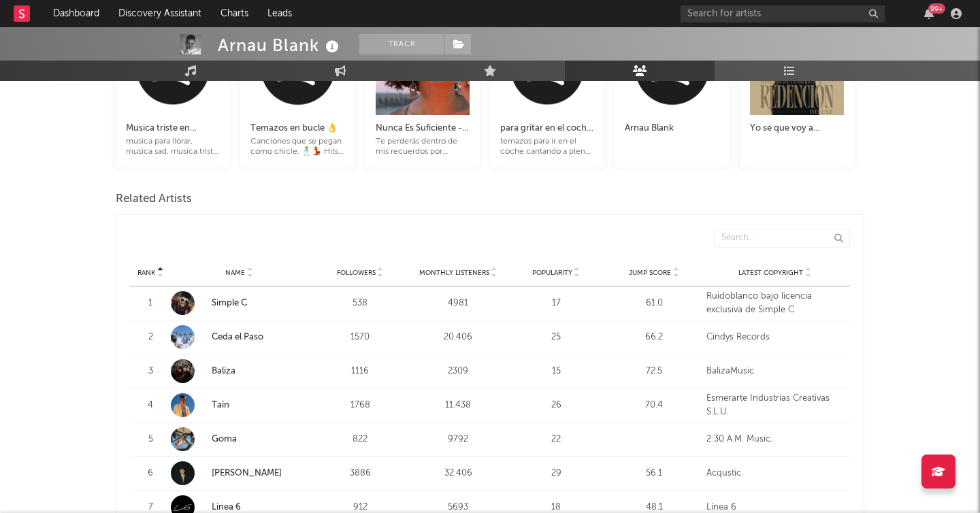 This screenshot has width=980, height=513. What do you see at coordinates (458, 473) in the screenshot?
I see `div: 32.406` at bounding box center [458, 473].